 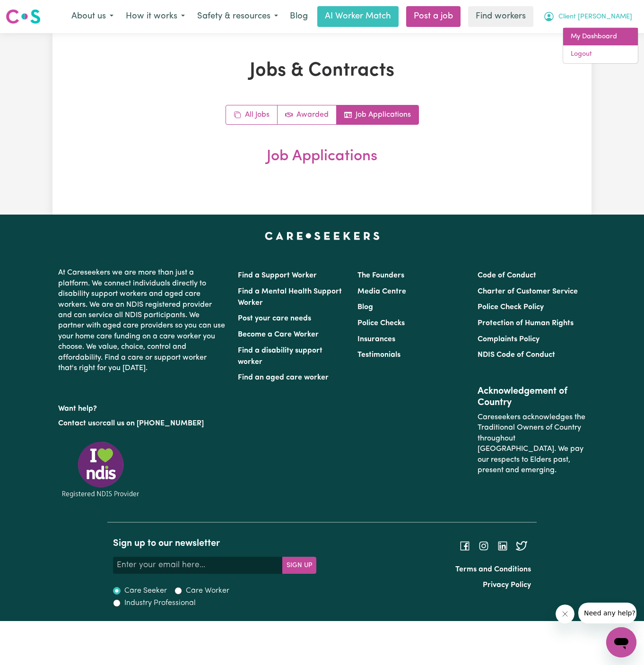 I want to click on img: Registered NDIS provider, so click(x=101, y=469).